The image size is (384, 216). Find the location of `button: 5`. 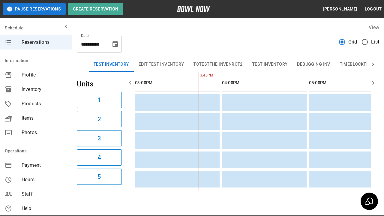

button: 5 is located at coordinates (99, 177).